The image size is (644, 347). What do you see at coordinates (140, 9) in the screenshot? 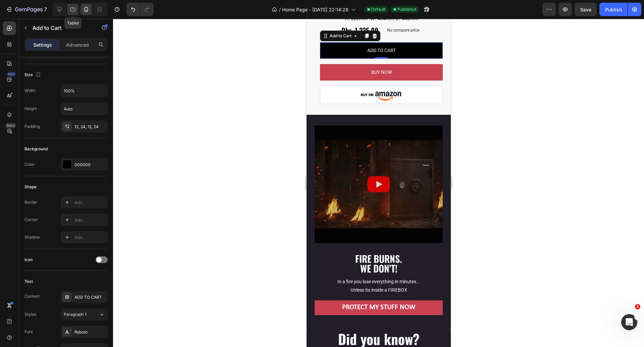
I see `div: Undo/Redo` at bounding box center [140, 9].